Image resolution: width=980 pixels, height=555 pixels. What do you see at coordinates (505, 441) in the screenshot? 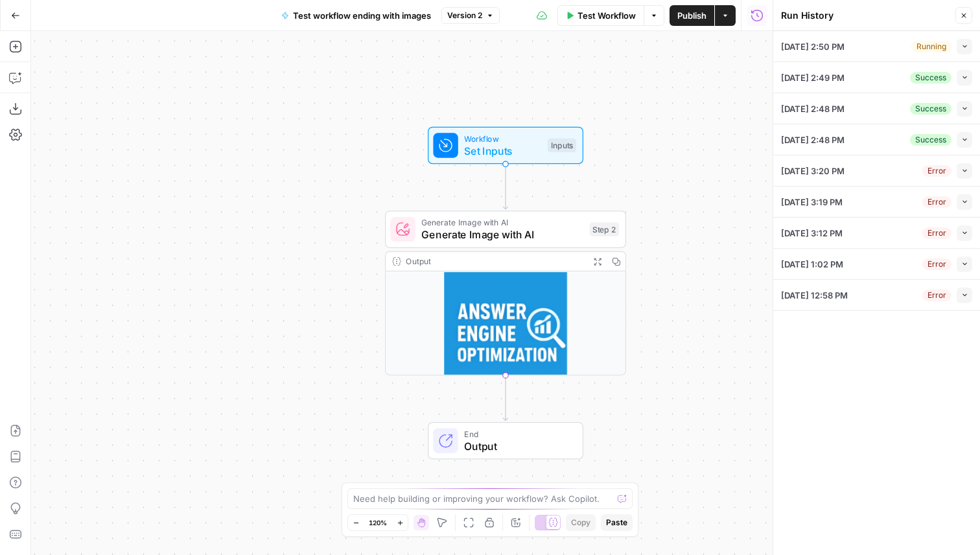
I see `div: EndOutput` at bounding box center [505, 441].